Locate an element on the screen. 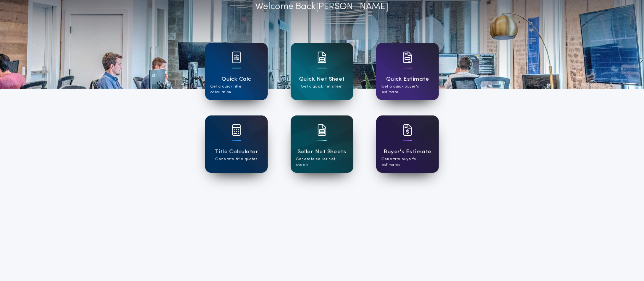 This screenshot has height=281, width=644. a: card iconBuyer's EstimateGenerate buyer's estimates is located at coordinates (408, 144).